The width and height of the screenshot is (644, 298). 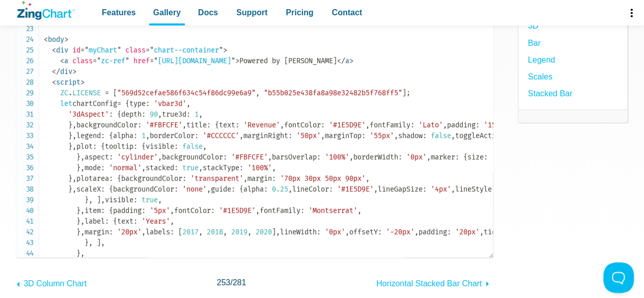 What do you see at coordinates (154, 114) in the screenshot?
I see `span: 90` at bounding box center [154, 114].